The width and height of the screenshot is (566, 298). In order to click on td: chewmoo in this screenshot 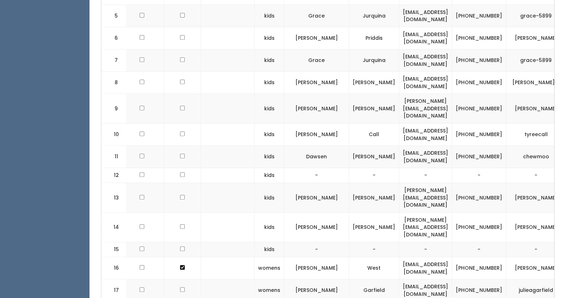, I will do `click(536, 157)`.